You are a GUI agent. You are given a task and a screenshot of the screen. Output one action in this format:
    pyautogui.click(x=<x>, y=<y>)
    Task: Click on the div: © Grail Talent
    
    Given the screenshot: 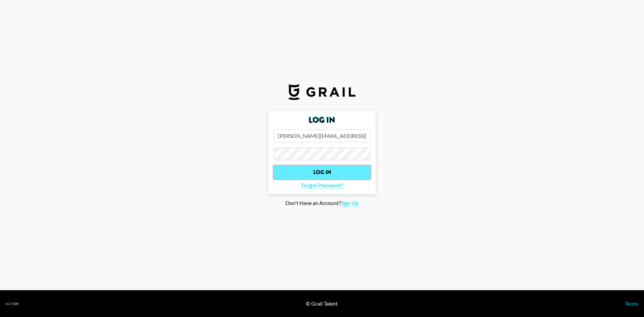 What is the action you would take?
    pyautogui.click(x=322, y=304)
    